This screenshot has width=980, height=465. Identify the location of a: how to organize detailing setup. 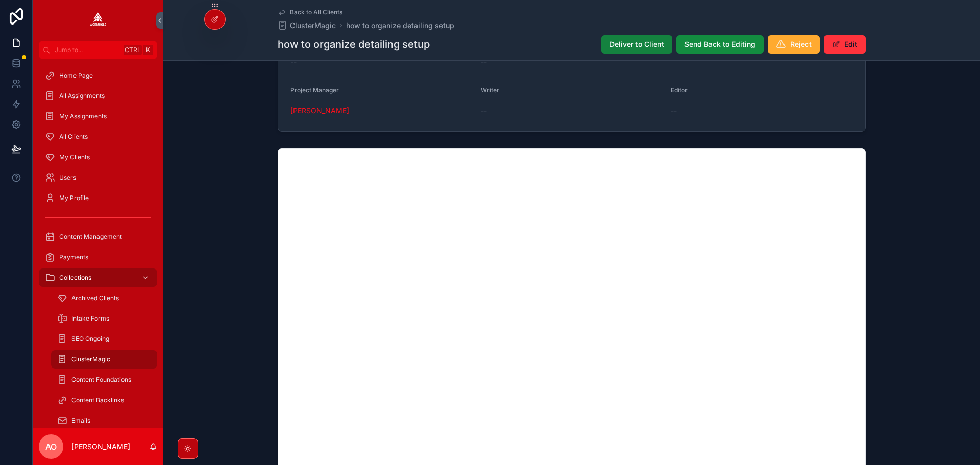
(400, 25).